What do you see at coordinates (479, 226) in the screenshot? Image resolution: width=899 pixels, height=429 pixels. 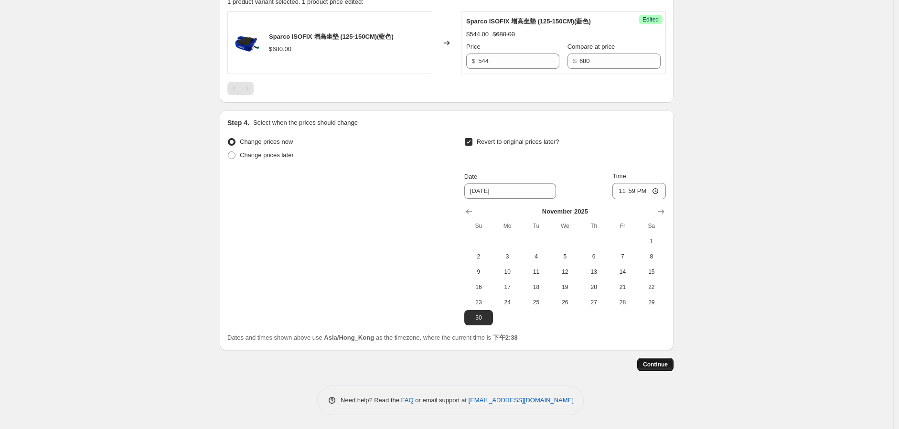 I see `th: Sunday` at bounding box center [479, 226].